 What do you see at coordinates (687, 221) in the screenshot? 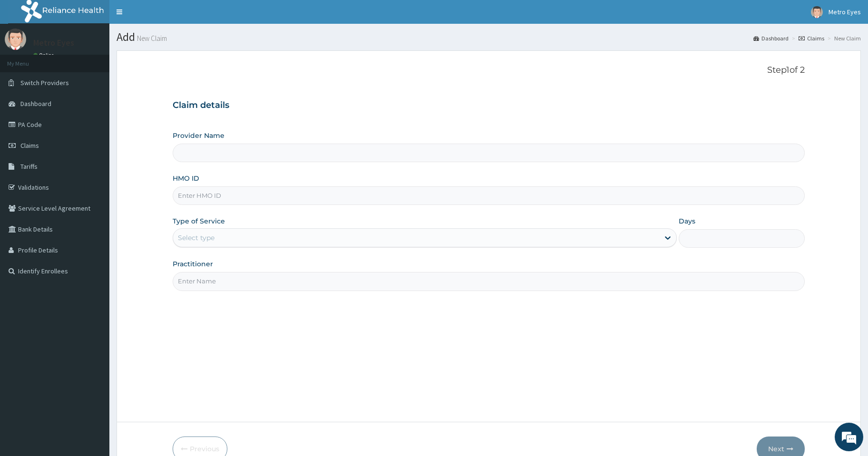
I see `label: Days` at bounding box center [687, 221].